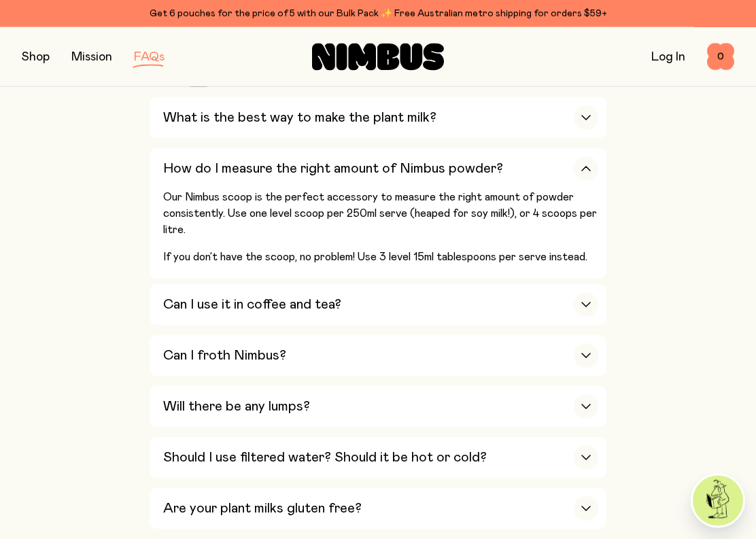 The image size is (756, 539). What do you see at coordinates (378, 14) in the screenshot?
I see `div: Get 6 pouches for the price of 5 with our Bulk Pack ✨ Free Australian metro shipping for orders $59+` at bounding box center [378, 14].